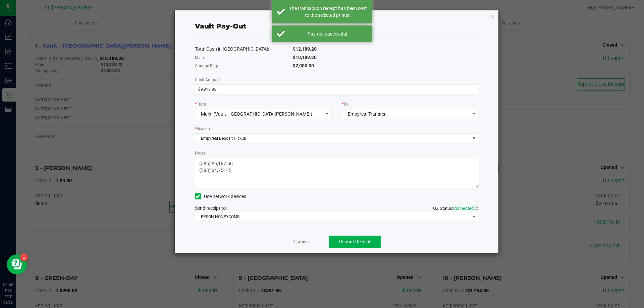 This screenshot has width=644, height=308. I want to click on span: $10,189.20, so click(305, 57).